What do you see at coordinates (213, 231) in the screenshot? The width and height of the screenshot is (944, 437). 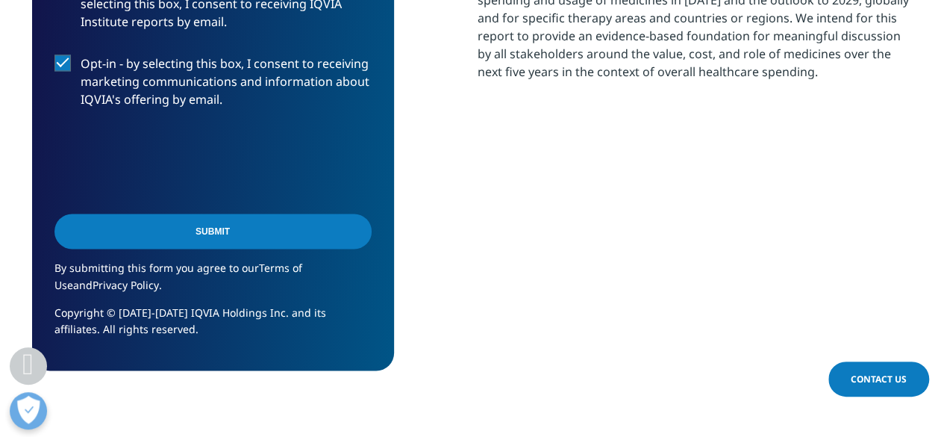 I see `input: Submit` at bounding box center [213, 231].